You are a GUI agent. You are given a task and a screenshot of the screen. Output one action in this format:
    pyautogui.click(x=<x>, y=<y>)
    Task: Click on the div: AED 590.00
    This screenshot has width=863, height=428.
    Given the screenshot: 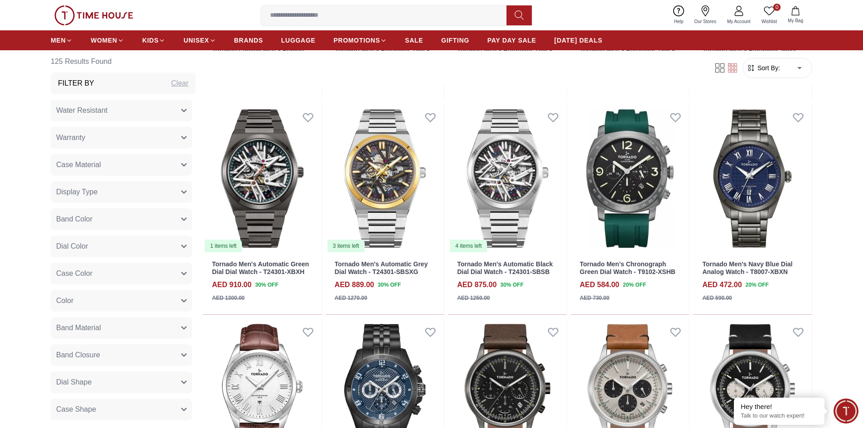 What is the action you would take?
    pyautogui.click(x=717, y=298)
    